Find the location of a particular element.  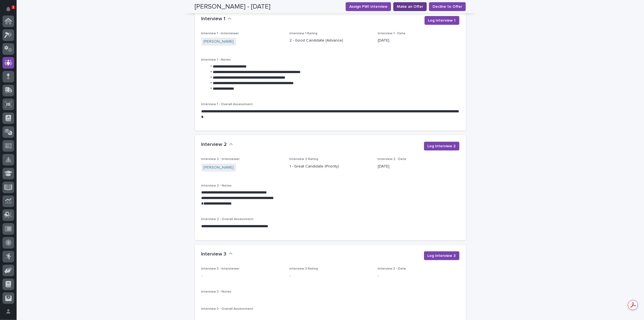

p: 1 is located at coordinates (13, 7).